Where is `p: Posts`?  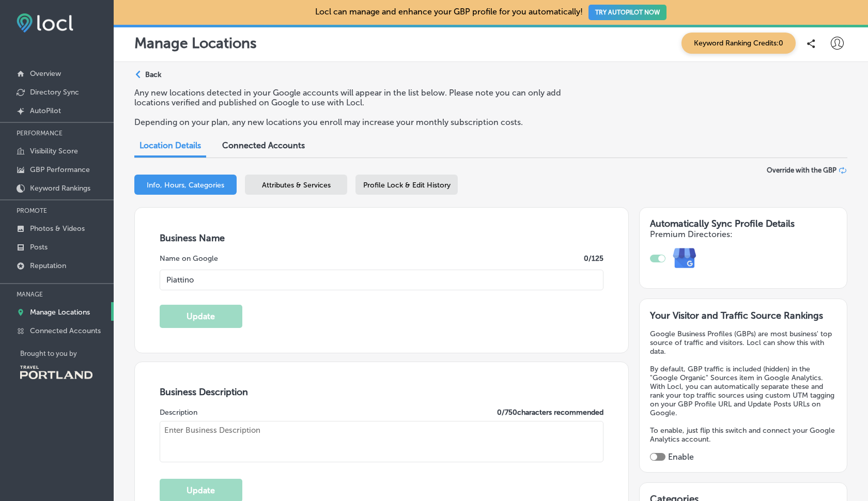 p: Posts is located at coordinates (39, 247).